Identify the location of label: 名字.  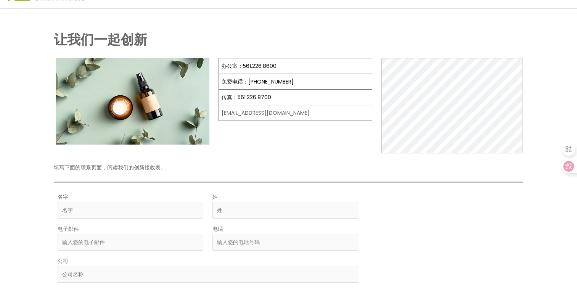
(63, 197).